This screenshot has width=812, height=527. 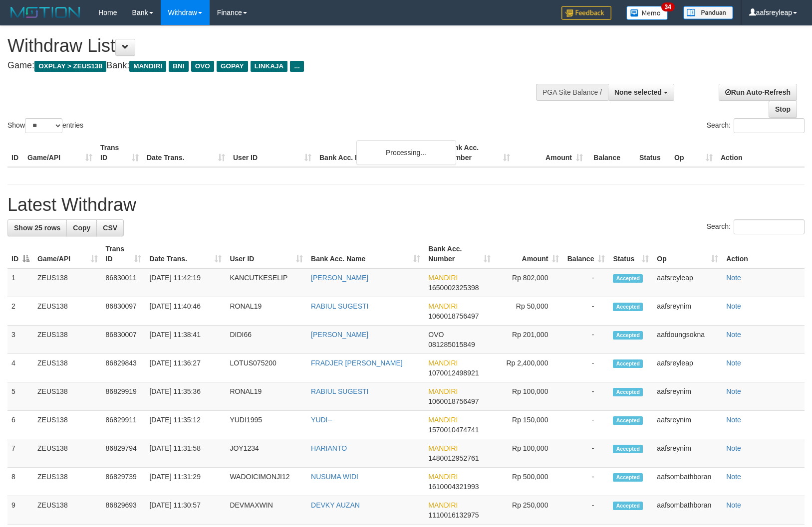 What do you see at coordinates (185, 153) in the screenshot?
I see `th: Date Trans.` at bounding box center [185, 153].